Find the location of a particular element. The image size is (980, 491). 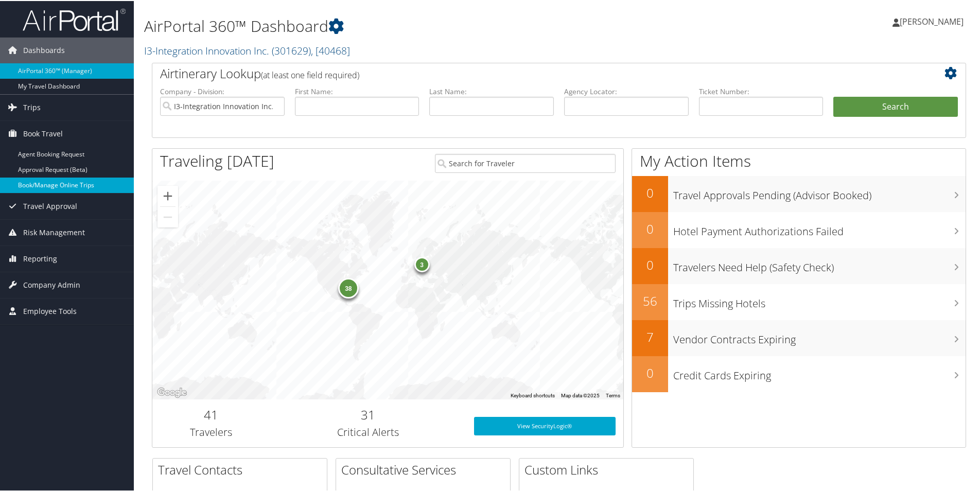

span: Employee Tools is located at coordinates (50, 310).